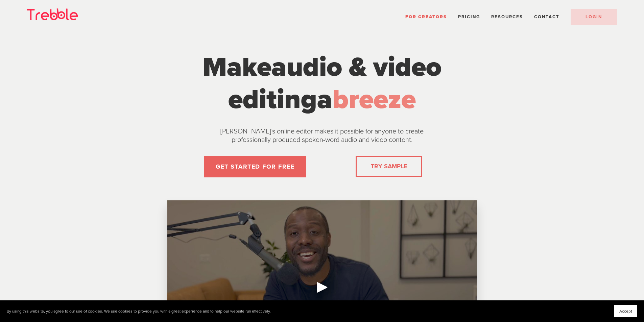 The image size is (644, 322). I want to click on span: LOGIN, so click(593, 17).